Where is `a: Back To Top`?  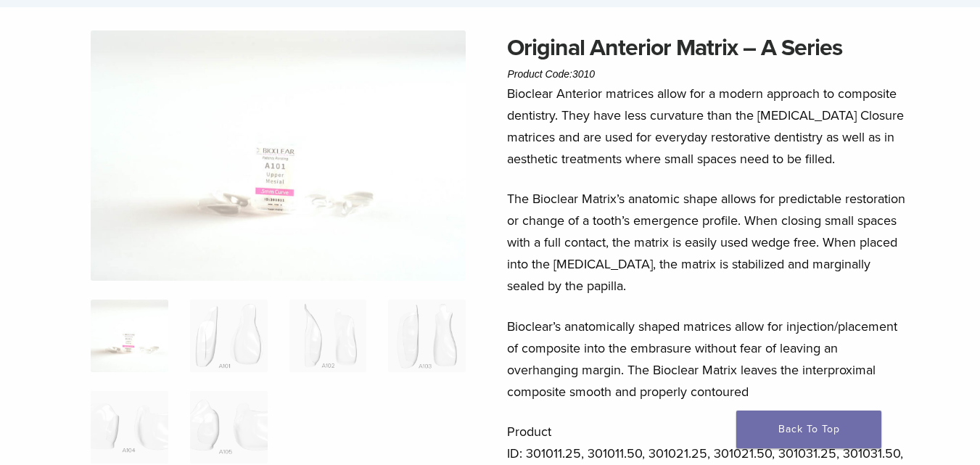 a: Back To Top is located at coordinates (808, 429).